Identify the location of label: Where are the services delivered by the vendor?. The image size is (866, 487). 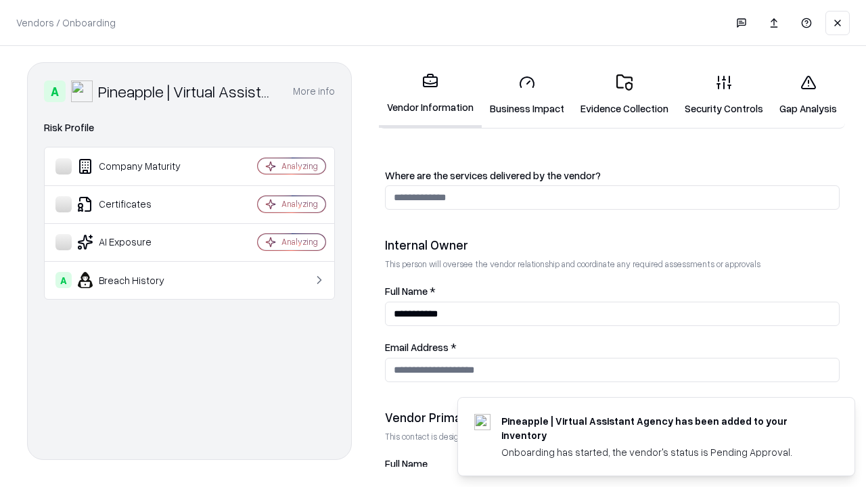
(612, 175).